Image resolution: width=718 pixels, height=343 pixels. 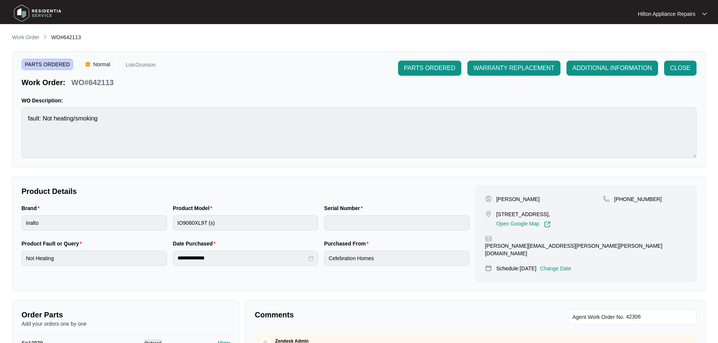 What do you see at coordinates (94, 259) in the screenshot?
I see `input: Product Fault or Query` at bounding box center [94, 259].